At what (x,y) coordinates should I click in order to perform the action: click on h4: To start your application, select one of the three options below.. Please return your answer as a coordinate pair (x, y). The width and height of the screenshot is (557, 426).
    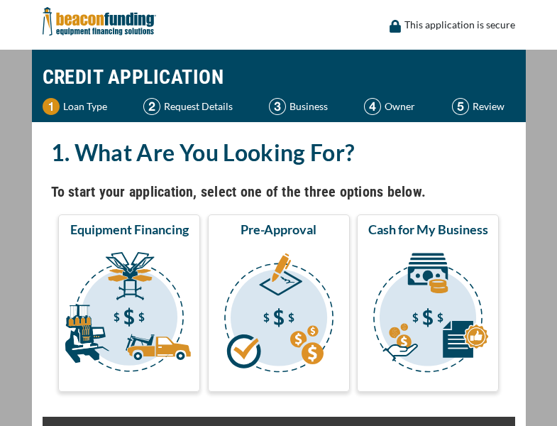
    Looking at the image, I should click on (279, 192).